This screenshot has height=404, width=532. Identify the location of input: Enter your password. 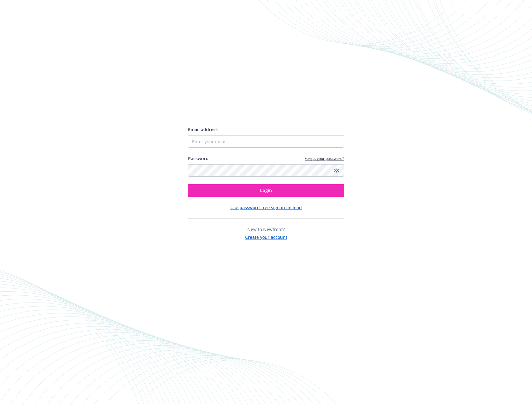
(266, 171).